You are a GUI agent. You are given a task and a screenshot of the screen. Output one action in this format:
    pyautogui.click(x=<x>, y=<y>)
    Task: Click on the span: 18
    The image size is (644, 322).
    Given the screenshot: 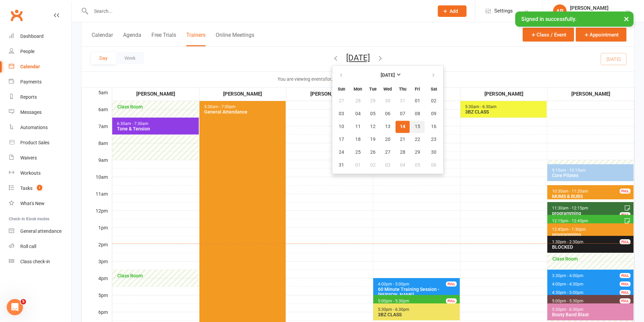 What is the action you would take?
    pyautogui.click(x=358, y=140)
    